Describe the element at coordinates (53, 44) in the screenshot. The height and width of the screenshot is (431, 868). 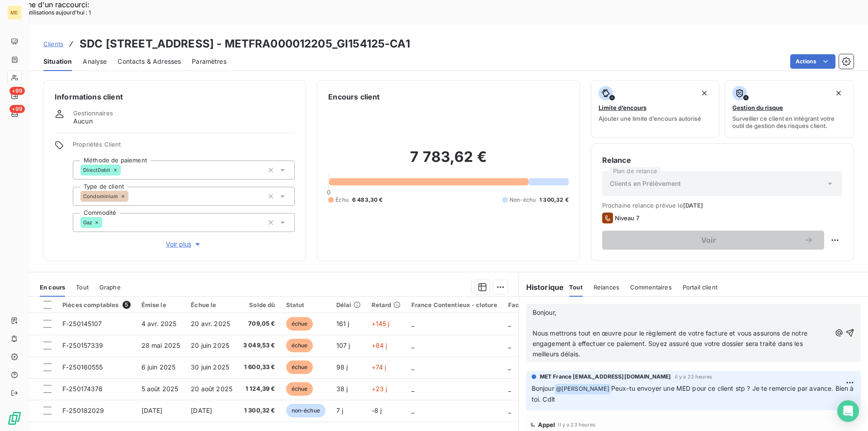
I see `a: Clients` at that location.